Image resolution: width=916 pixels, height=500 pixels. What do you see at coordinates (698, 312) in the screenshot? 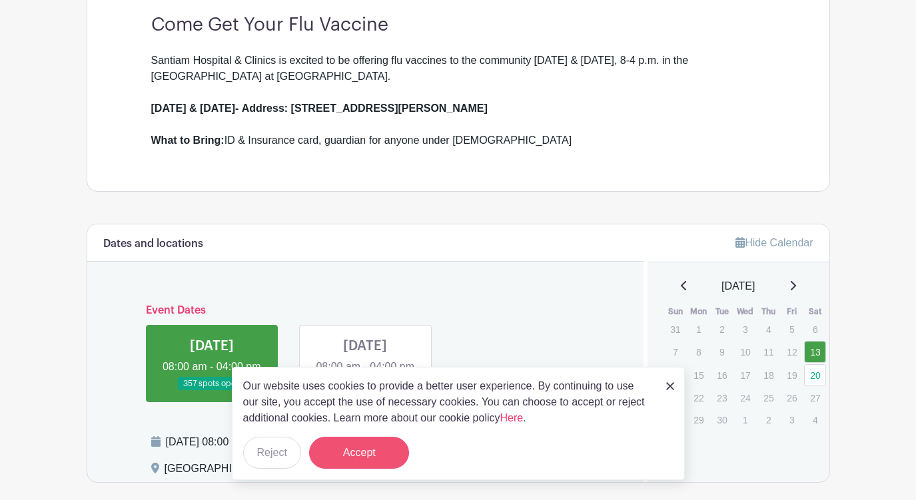
I see `th: Mon` at bounding box center [698, 312].